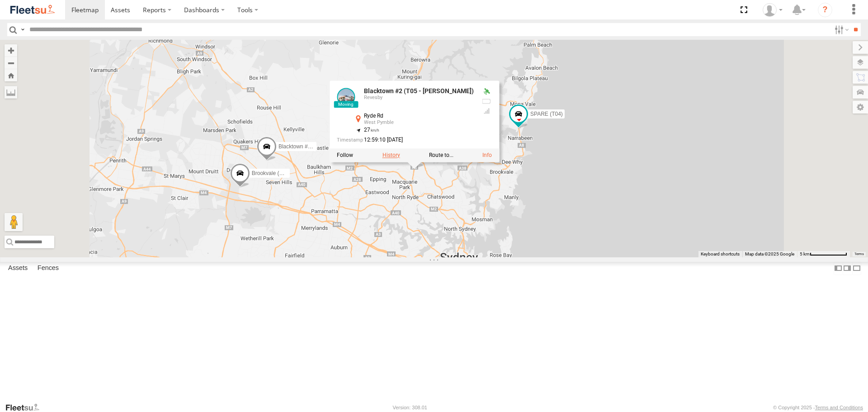 The height and width of the screenshot is (412, 868). What do you see at coordinates (18, 268) in the screenshot?
I see `label: Assets` at bounding box center [18, 268].